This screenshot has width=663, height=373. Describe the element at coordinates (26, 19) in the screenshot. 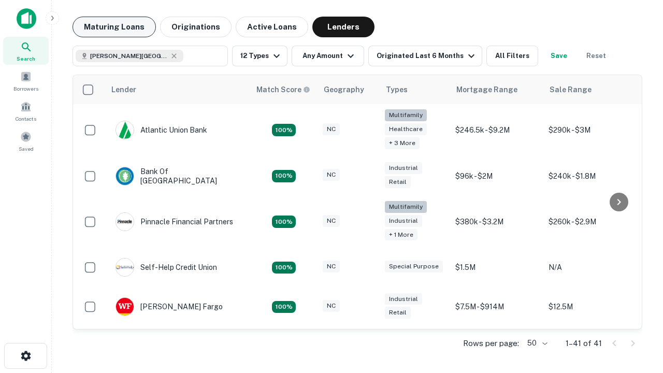

I see `img: capitalize-icon.png` at that location.